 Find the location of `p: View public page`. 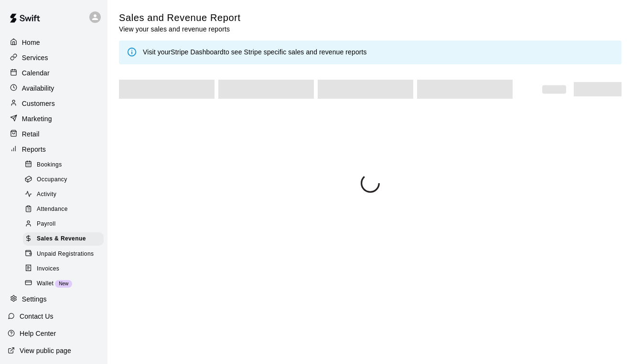

p: View public page is located at coordinates (46, 351).